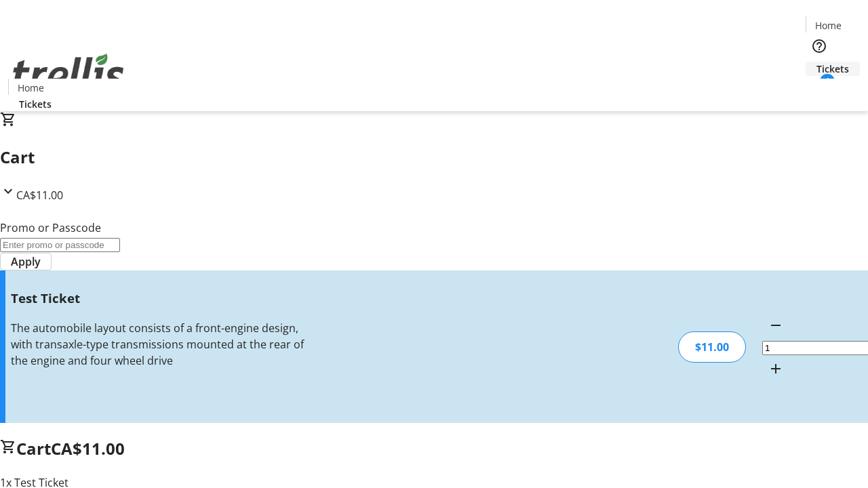 The image size is (868, 488). Describe the element at coordinates (820, 46) in the screenshot. I see `button: Help` at that location.